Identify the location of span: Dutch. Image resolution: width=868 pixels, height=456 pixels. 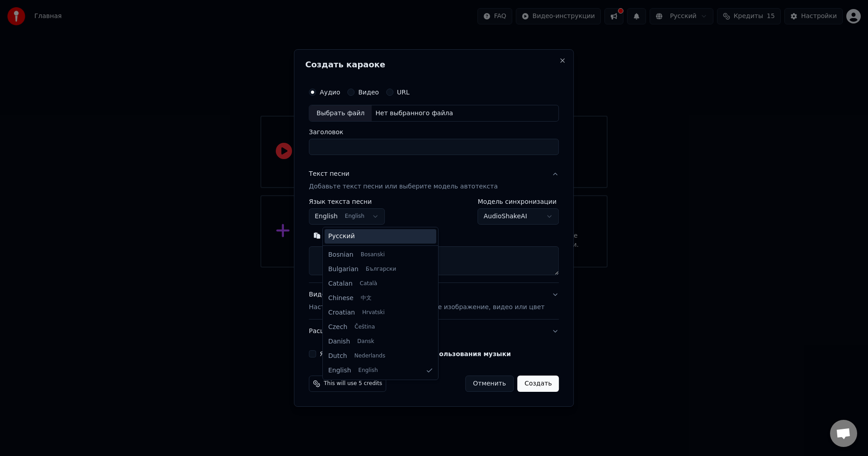
(338, 357).